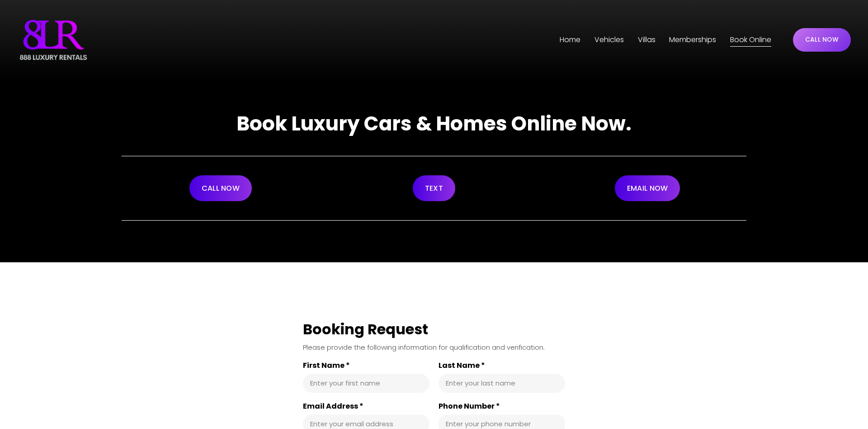  Describe the element at coordinates (366, 424) in the screenshot. I see `input: Email Address *` at that location.